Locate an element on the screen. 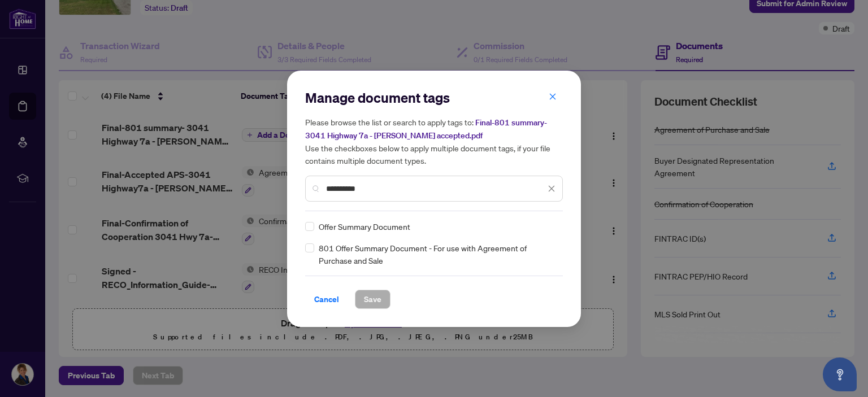  button: Save is located at coordinates (373, 300).